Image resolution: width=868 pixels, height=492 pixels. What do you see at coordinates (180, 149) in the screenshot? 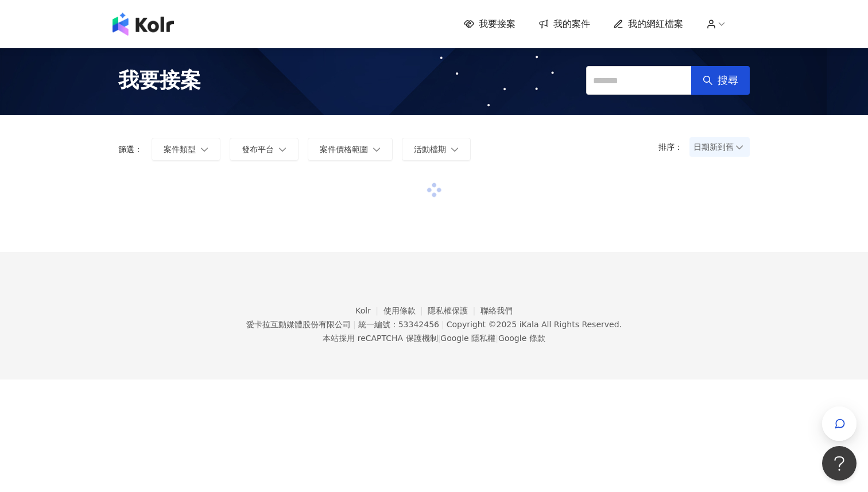
I see `span: 案件類型` at bounding box center [180, 149].